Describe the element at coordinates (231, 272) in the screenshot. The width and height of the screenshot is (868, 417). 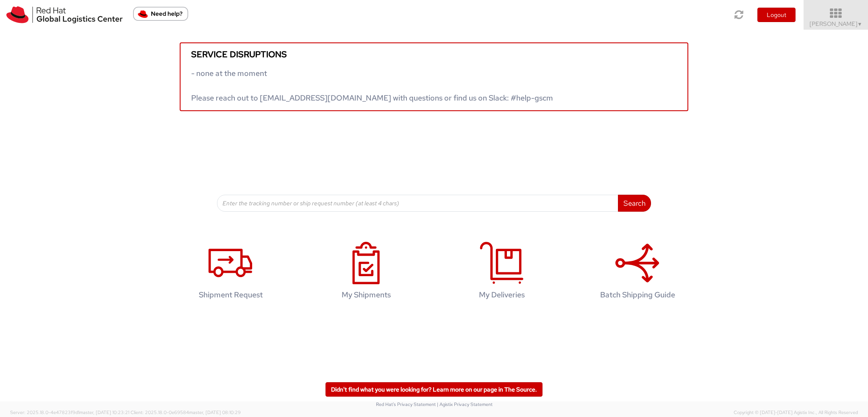
I see `a: Shipment Request` at that location.